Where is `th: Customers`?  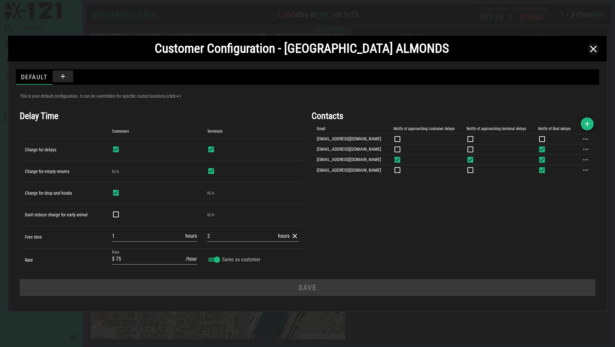
th: Customers is located at coordinates (154, 131).